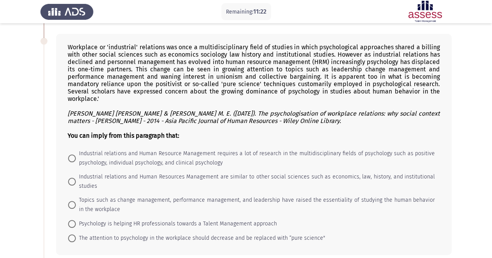 This screenshot has width=492, height=258. I want to click on span: 11:22, so click(260, 11).